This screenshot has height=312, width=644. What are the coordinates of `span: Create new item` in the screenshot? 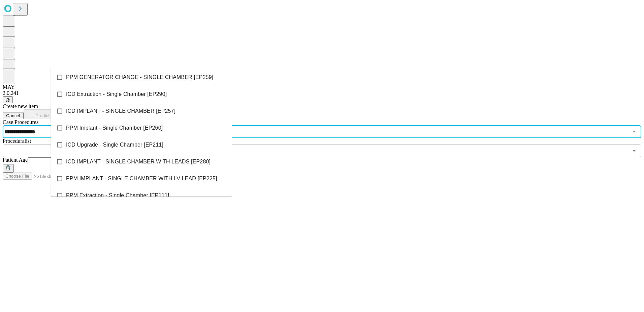 It's located at (20, 106).